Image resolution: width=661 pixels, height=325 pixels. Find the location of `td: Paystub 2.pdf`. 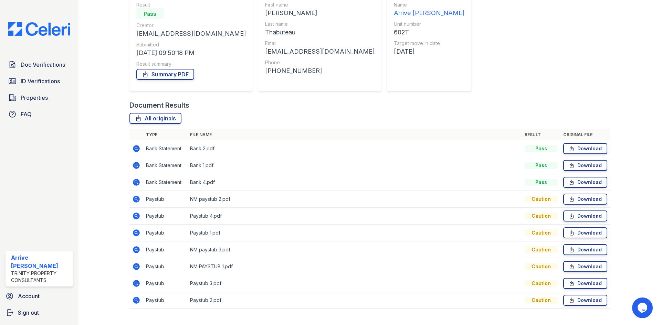

td: Paystub 2.pdf is located at coordinates (355, 301).